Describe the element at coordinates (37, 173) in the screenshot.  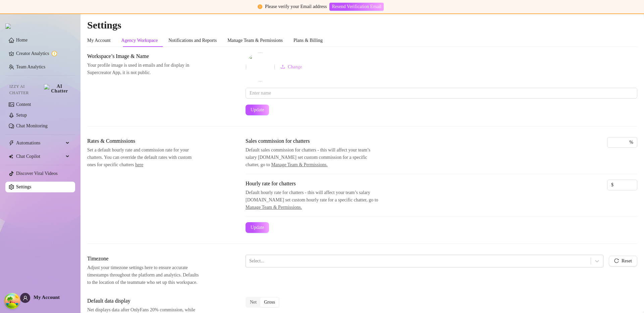
I see `a: Discover Viral Videos` at that location.